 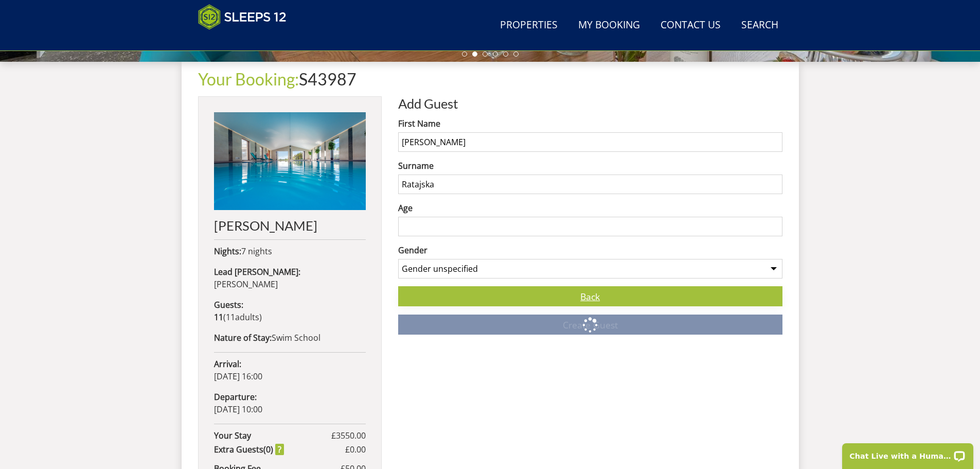 What do you see at coordinates (490, 79) in the screenshot?
I see `h1: S43987` at bounding box center [490, 79].